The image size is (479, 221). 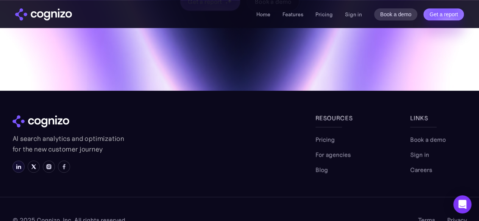 I want to click on div: Resources, so click(x=344, y=118).